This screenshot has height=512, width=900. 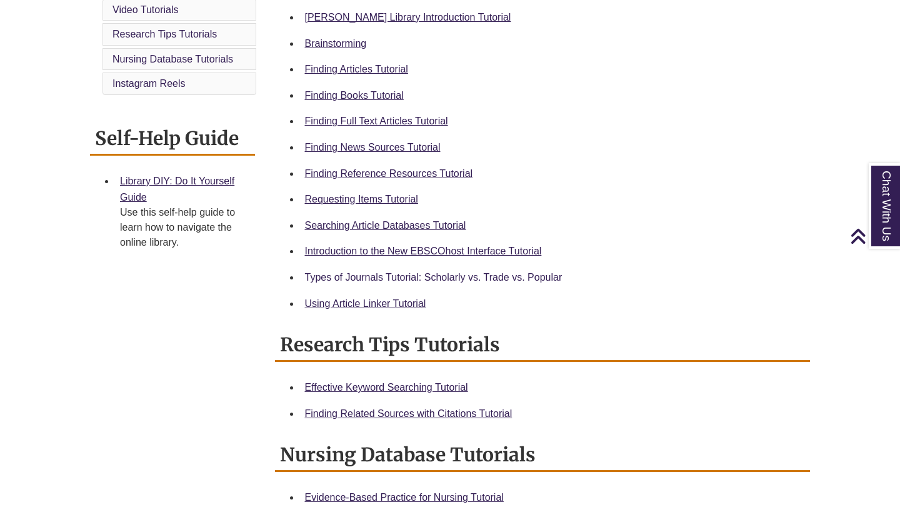 What do you see at coordinates (172, 139) in the screenshot?
I see `h2: Self-Help Guide` at bounding box center [172, 139].